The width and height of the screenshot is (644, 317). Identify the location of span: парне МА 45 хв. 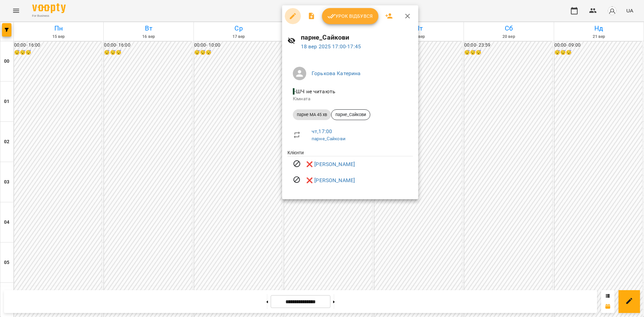
(312, 115).